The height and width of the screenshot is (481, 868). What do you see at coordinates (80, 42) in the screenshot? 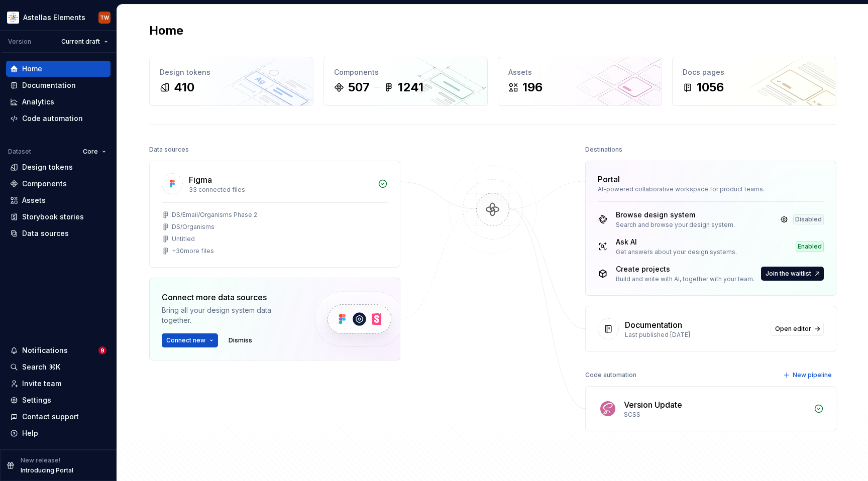
I see `span: Current draft` at bounding box center [80, 42].